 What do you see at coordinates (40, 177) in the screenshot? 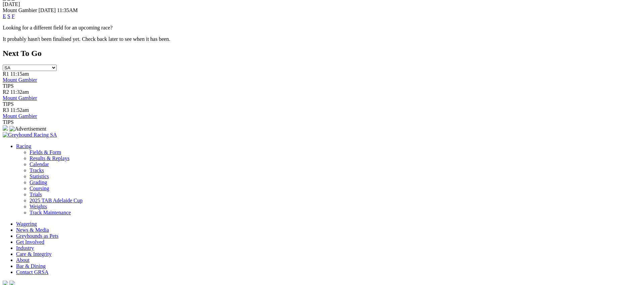
I see `a: Statistics` at bounding box center [40, 177].